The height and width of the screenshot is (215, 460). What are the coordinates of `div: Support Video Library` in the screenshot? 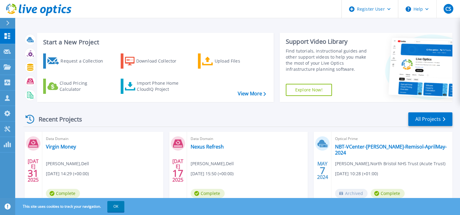 It's located at (329, 42).